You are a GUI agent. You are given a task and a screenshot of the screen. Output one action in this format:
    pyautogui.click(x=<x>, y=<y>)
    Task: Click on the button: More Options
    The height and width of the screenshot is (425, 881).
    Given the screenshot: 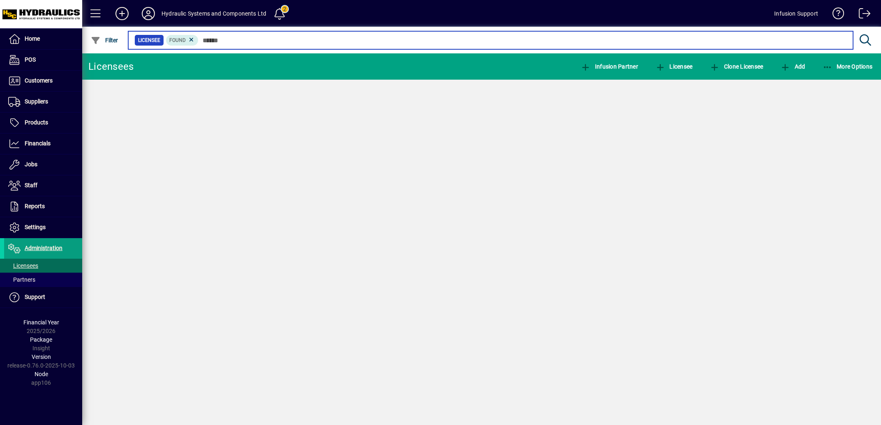 What is the action you would take?
    pyautogui.click(x=847, y=67)
    